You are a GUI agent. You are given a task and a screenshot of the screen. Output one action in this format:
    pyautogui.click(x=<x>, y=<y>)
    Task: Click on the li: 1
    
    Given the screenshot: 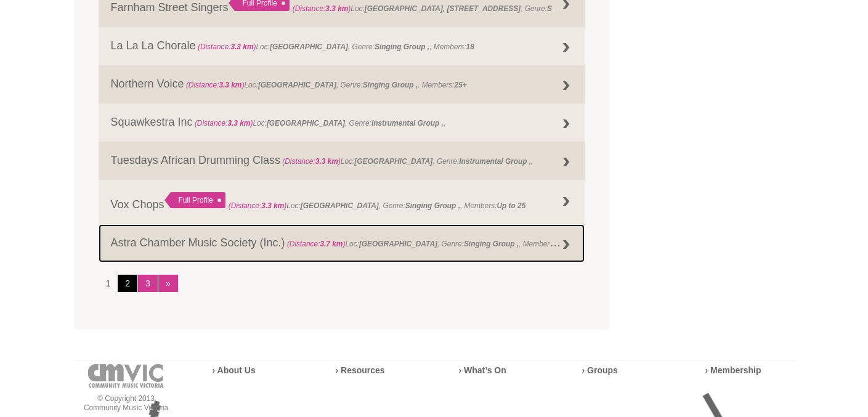 What is the action you would take?
    pyautogui.click(x=108, y=283)
    